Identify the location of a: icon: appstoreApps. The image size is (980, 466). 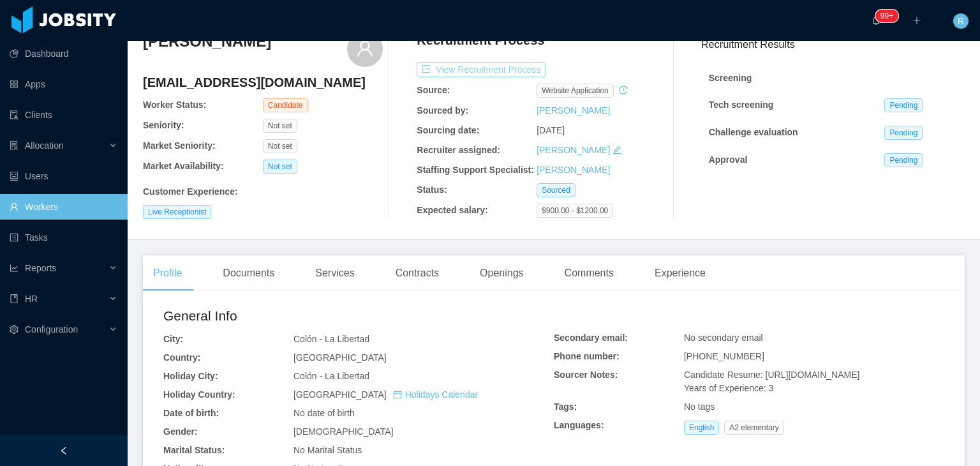
(64, 85).